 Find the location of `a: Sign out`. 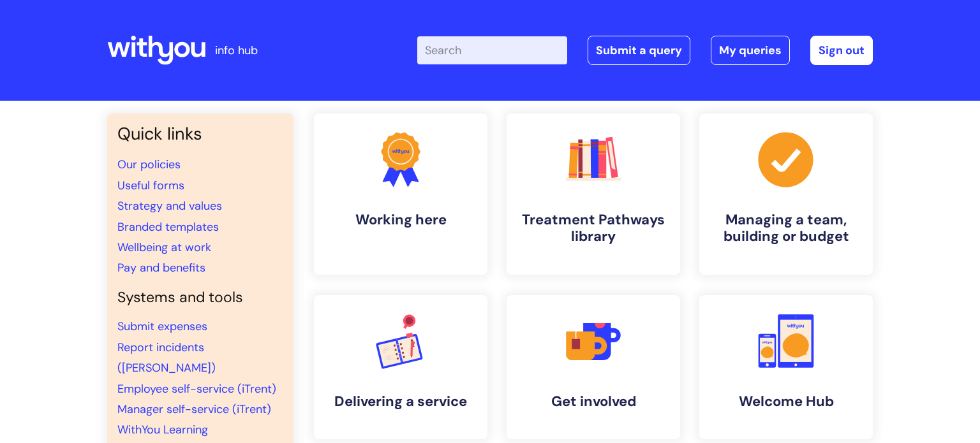

a: Sign out is located at coordinates (842, 51).